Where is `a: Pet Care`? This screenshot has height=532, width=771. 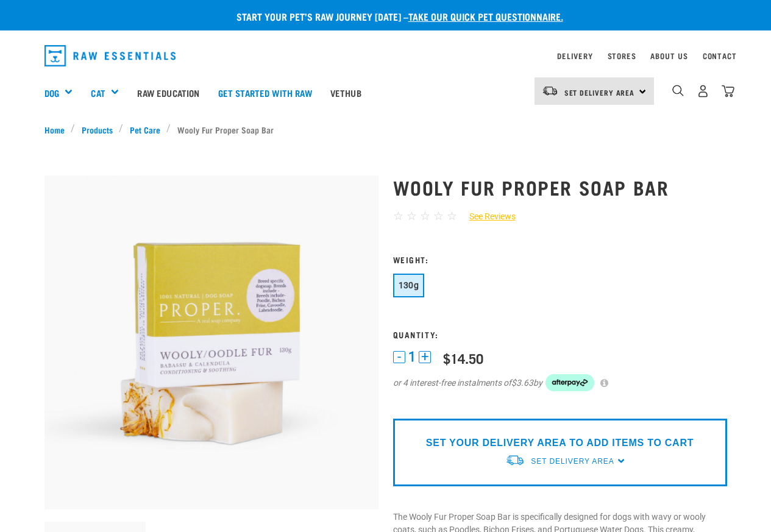 a: Pet Care is located at coordinates (145, 129).